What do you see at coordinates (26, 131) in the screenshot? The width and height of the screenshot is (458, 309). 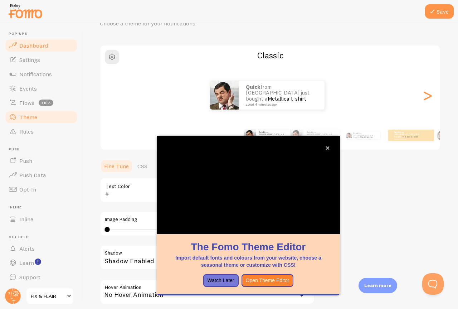 I see `span: Rules` at bounding box center [26, 131].